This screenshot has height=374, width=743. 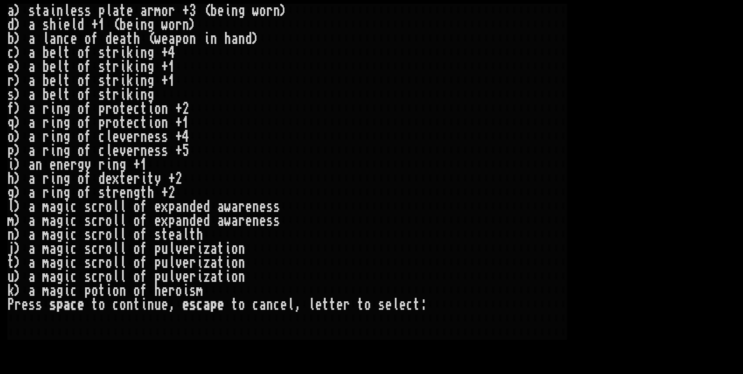 What do you see at coordinates (186, 151) in the screenshot?
I see `div: 5` at bounding box center [186, 151].